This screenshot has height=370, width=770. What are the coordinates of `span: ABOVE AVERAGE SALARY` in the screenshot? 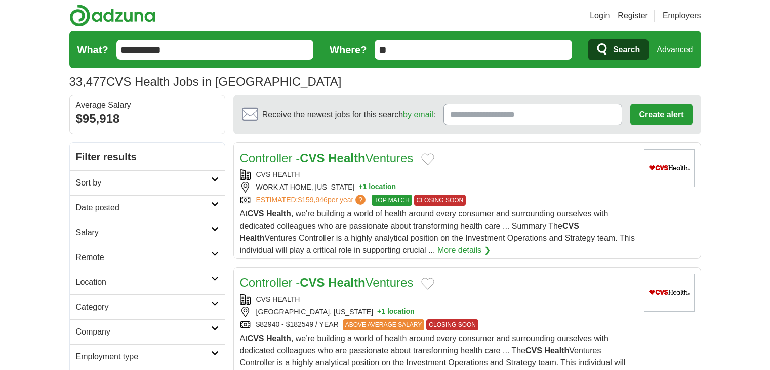 It's located at (384, 325).